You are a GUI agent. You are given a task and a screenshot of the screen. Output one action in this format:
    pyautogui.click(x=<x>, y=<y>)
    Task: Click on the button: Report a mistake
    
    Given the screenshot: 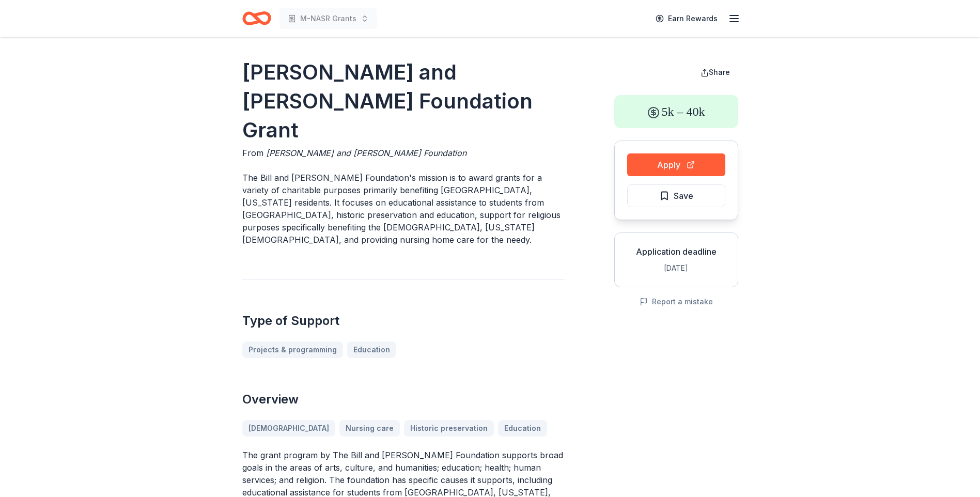 What is the action you would take?
    pyautogui.click(x=676, y=302)
    